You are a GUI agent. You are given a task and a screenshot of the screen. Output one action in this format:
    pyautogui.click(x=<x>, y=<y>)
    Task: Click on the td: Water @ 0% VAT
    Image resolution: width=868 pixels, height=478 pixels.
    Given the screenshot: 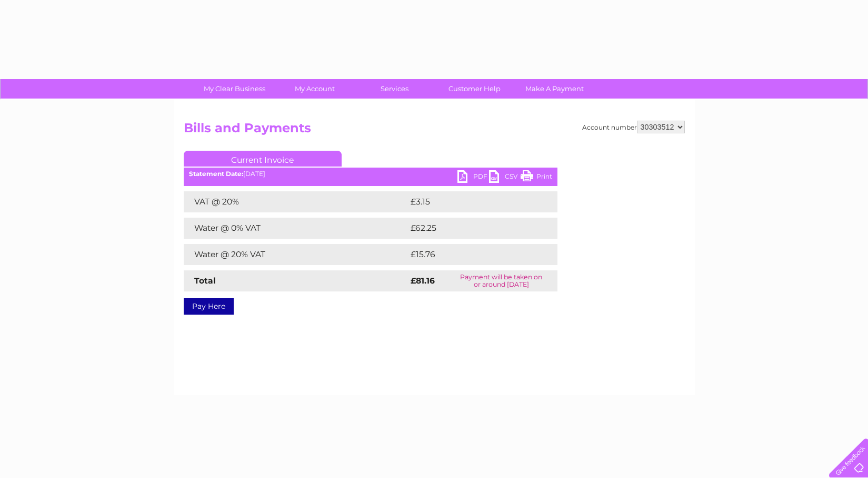 What is the action you would take?
    pyautogui.click(x=296, y=228)
    